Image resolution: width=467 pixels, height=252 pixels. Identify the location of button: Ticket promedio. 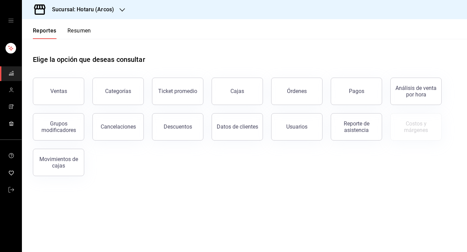
(178, 91).